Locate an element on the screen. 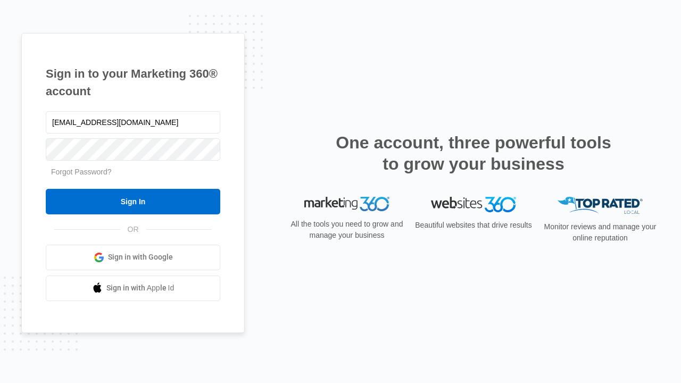  img: Websites 360 is located at coordinates (474, 204).